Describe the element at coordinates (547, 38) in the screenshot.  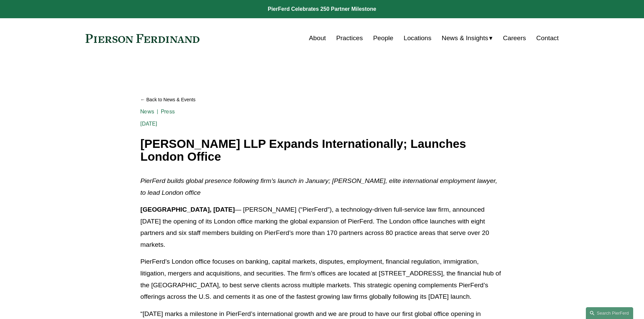
I see `a: Contact` at that location.